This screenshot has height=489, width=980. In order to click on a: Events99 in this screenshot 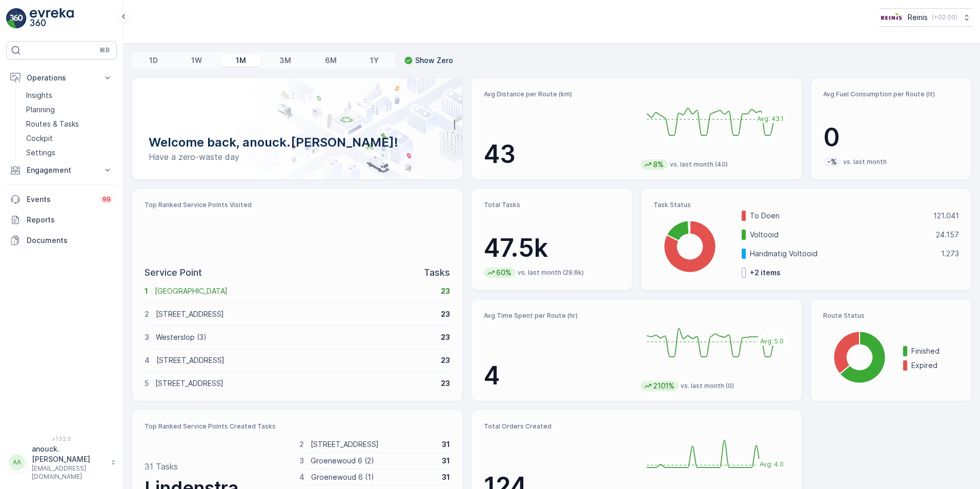, I will do `click(62, 200)`.